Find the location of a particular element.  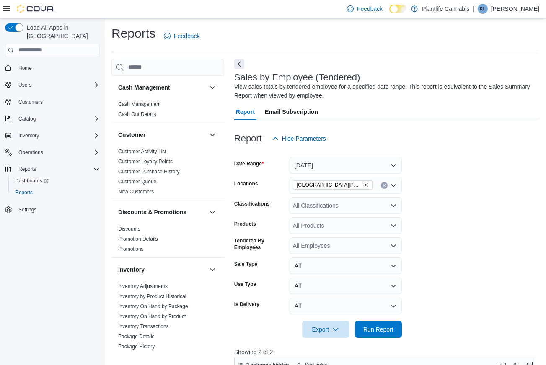

p: Showing 2 of 2 is located at coordinates (387, 352).